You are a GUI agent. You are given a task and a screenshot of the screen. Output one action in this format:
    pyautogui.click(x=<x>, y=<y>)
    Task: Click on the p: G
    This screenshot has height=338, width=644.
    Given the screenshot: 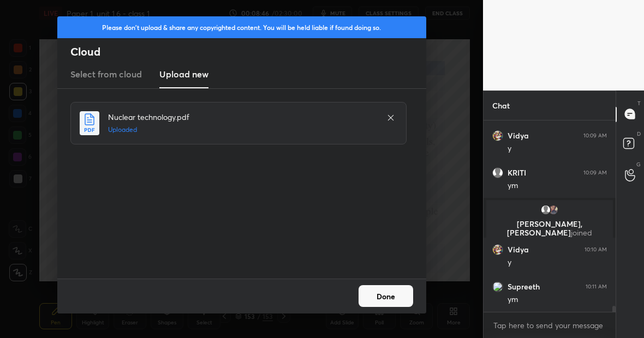 What is the action you would take?
    pyautogui.click(x=638, y=164)
    